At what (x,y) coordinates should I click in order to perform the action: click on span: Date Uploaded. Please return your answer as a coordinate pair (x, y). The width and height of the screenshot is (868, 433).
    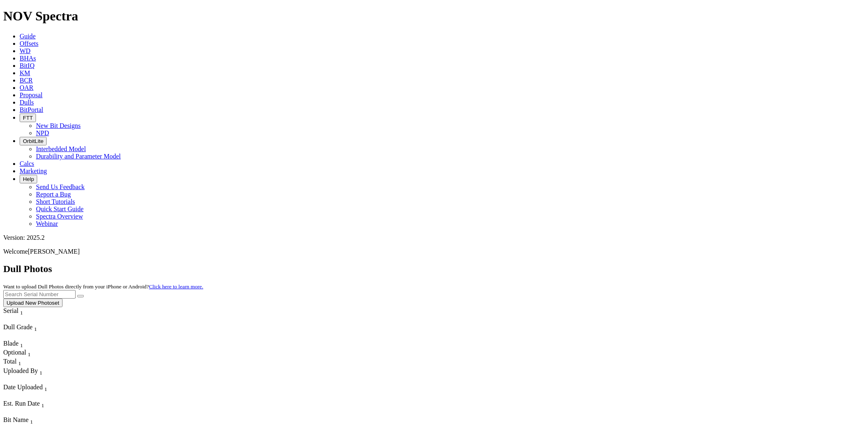
    Looking at the image, I should click on (23, 387).